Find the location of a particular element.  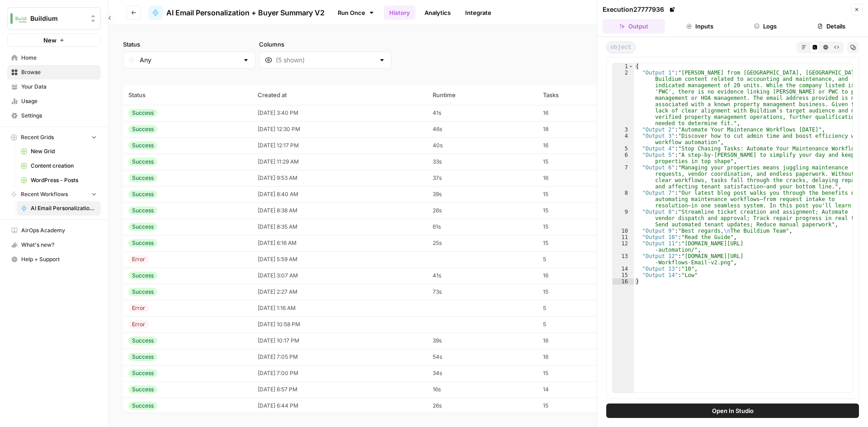

span: Settings is located at coordinates (59, 116).